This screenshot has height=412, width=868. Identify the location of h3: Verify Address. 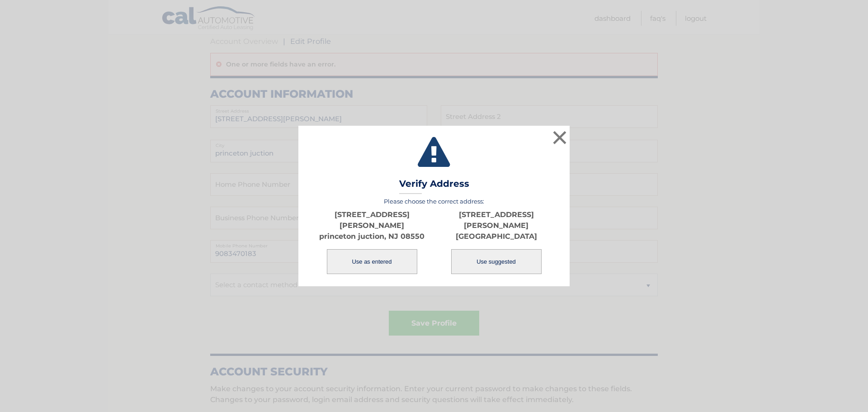
(434, 186).